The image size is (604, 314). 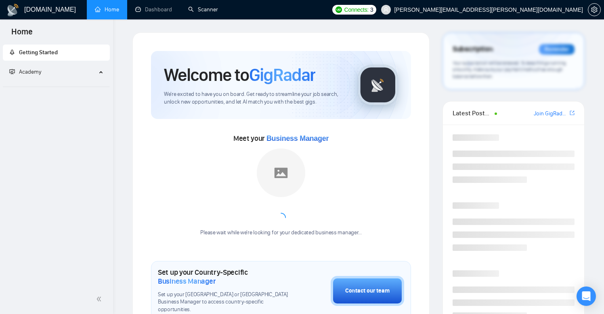 What do you see at coordinates (473, 113) in the screenshot?
I see `span: Latest Posts from the GigRadar Community` at bounding box center [473, 113].